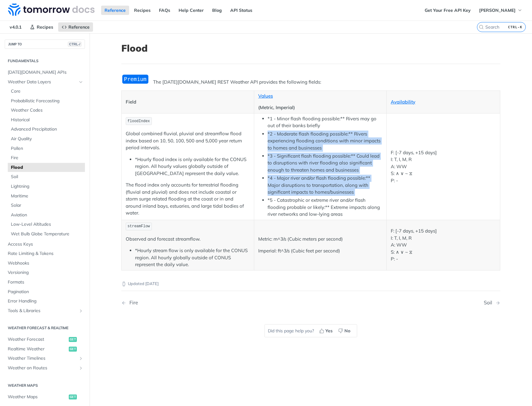 Image resolution: width=532 pixels, height=406 pixels. Describe the element at coordinates (46, 110) in the screenshot. I see `a: Weather Codes` at that location.